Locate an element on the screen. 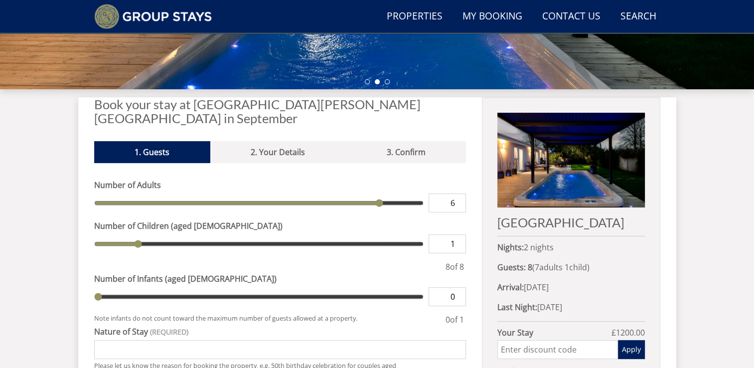  a: 3. Confirm is located at coordinates (406, 152).